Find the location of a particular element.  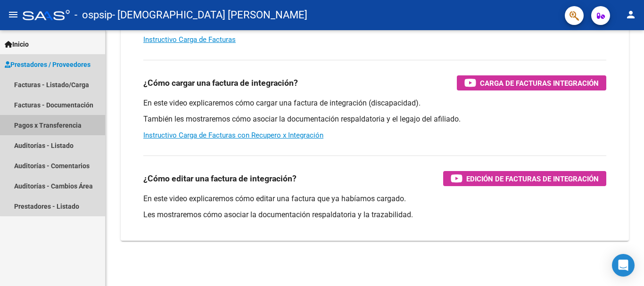

p: En este video explicaremos cómo cargar una factura de integración (discapacidad). is located at coordinates (375, 103).